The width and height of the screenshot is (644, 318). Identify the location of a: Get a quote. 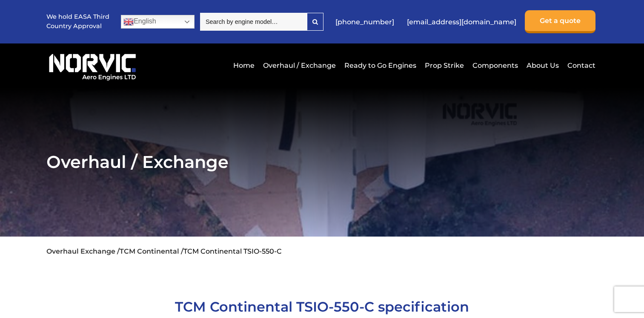
(561, 22).